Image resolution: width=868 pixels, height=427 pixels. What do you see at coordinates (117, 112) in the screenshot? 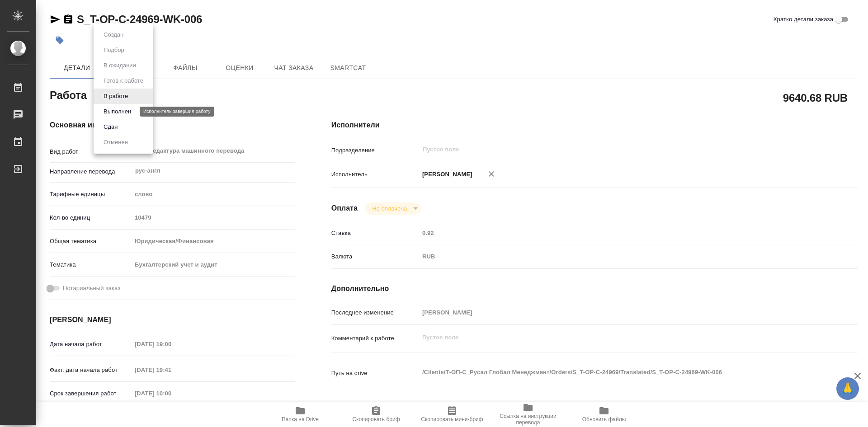
I see `button: Выполнен` at bounding box center [117, 112].